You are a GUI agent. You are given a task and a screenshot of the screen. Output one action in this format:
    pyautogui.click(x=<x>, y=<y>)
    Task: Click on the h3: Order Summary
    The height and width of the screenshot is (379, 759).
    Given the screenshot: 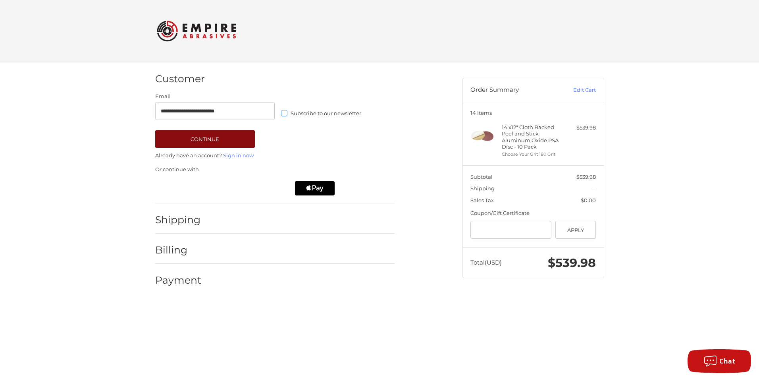 What is the action you would take?
    pyautogui.click(x=513, y=90)
    